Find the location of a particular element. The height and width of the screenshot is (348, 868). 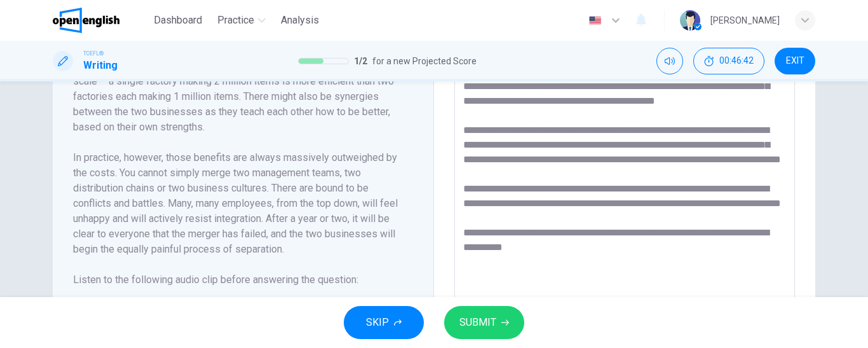

h6: The newly formed company is bigger and more powerful than its component parts, so in theory at le... is located at coordinates (235, 81).